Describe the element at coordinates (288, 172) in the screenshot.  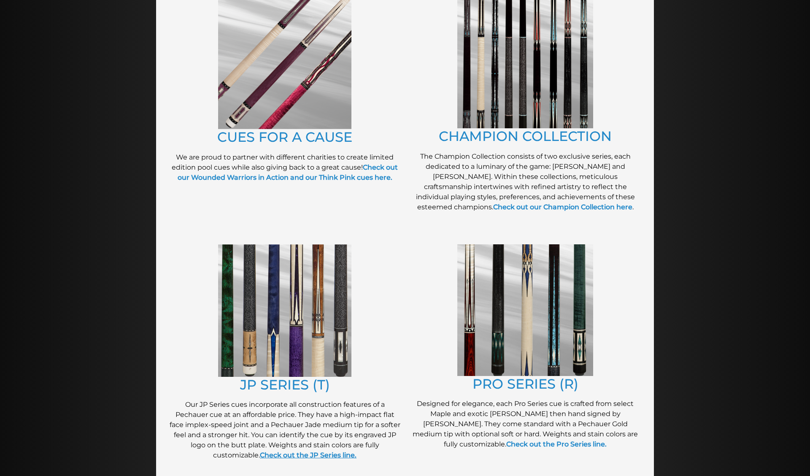
I see `a: Check out our Wounded Warriors in Action and our Think Pink cues here.` at that location.